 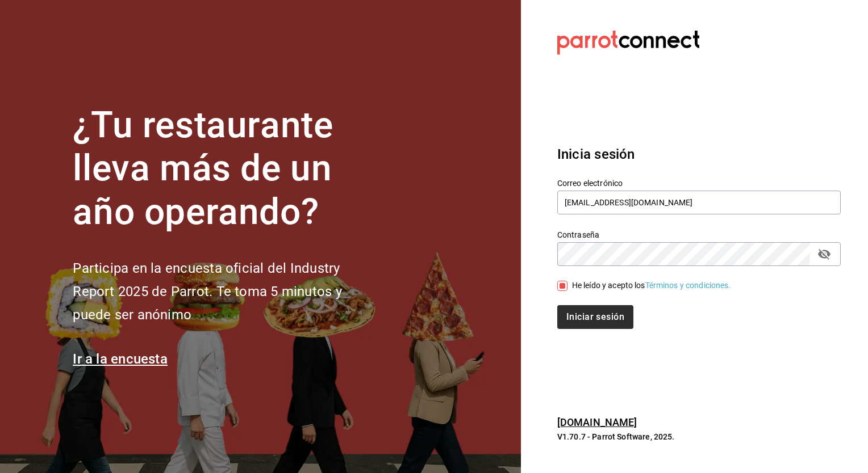 I want to click on div: He leído y acepto los, so click(x=652, y=285).